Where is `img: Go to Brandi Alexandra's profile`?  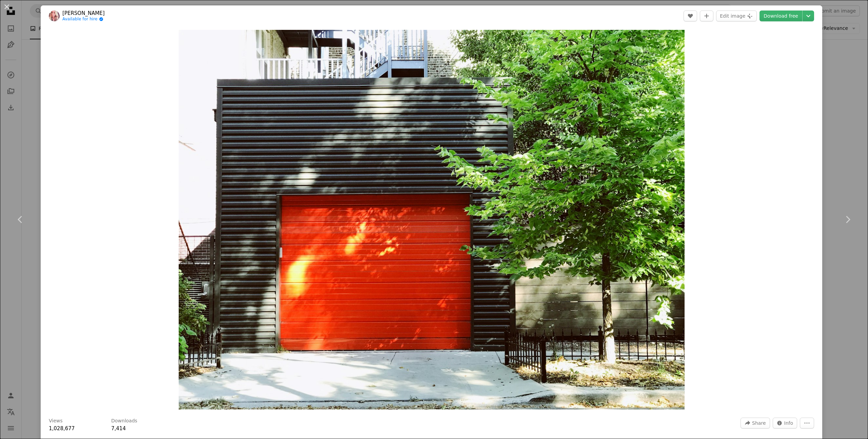 img: Go to Brandi Alexandra's profile is located at coordinates (54, 16).